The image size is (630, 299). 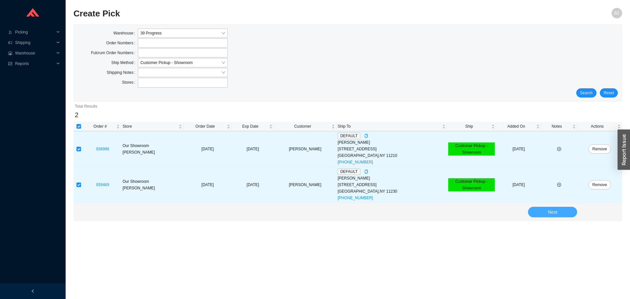 I want to click on span: Customer Pickup - Showroom, so click(x=183, y=63).